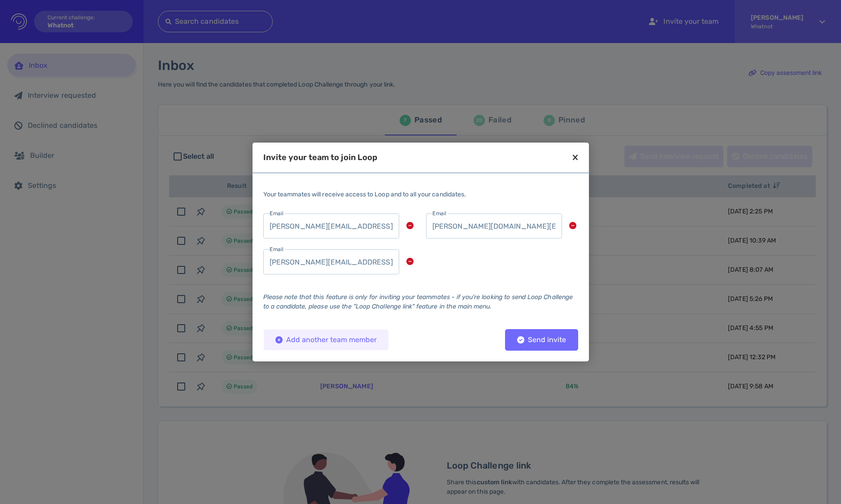 This screenshot has width=841, height=504. I want to click on button: Send invite, so click(541, 340).